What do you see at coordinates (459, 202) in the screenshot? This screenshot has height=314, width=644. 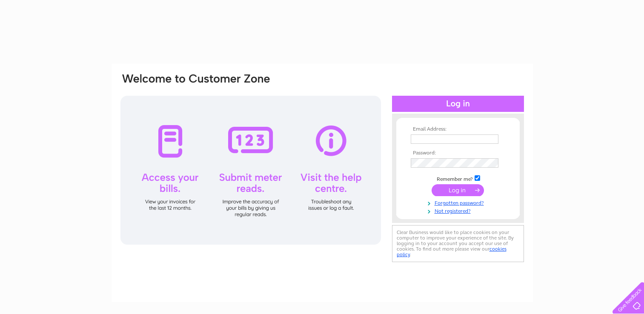 I see `a: Forgotten password?` at bounding box center [459, 202].